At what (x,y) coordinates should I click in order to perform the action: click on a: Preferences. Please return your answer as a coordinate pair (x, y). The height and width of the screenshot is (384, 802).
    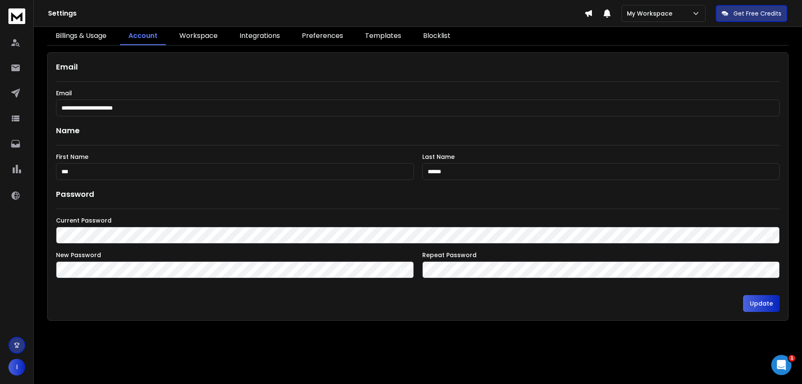
    Looking at the image, I should click on (323, 36).